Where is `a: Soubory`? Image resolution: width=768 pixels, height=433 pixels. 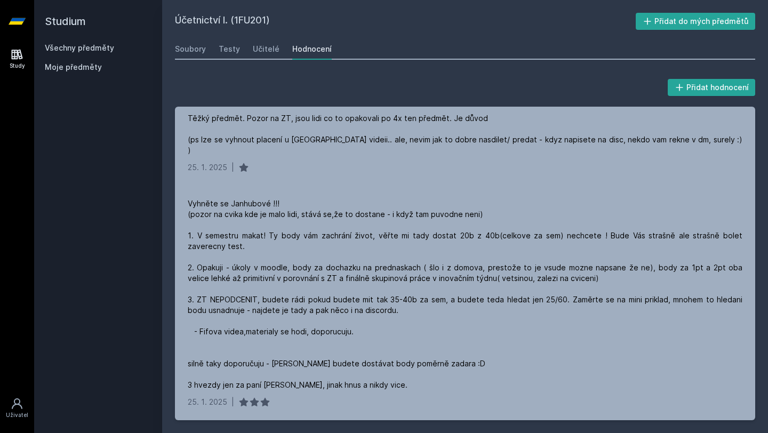
a: Soubory is located at coordinates (191, 49).